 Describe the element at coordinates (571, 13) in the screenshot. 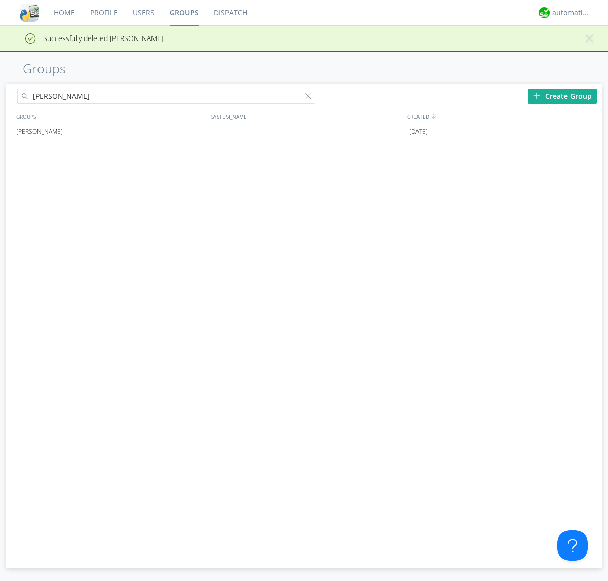

I see `div: automation+atlas` at that location.